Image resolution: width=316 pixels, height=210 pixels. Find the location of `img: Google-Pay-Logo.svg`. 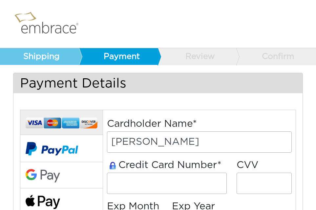

img: Google-Pay-Logo.svg is located at coordinates (43, 176).